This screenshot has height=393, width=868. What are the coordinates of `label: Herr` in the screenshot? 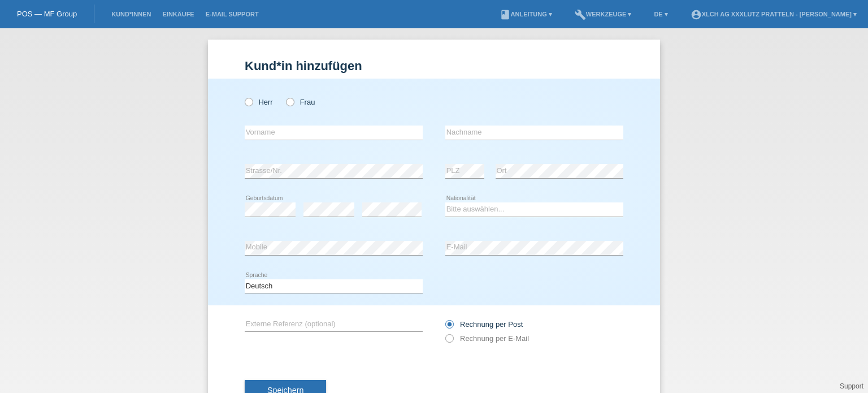 It's located at (259, 102).